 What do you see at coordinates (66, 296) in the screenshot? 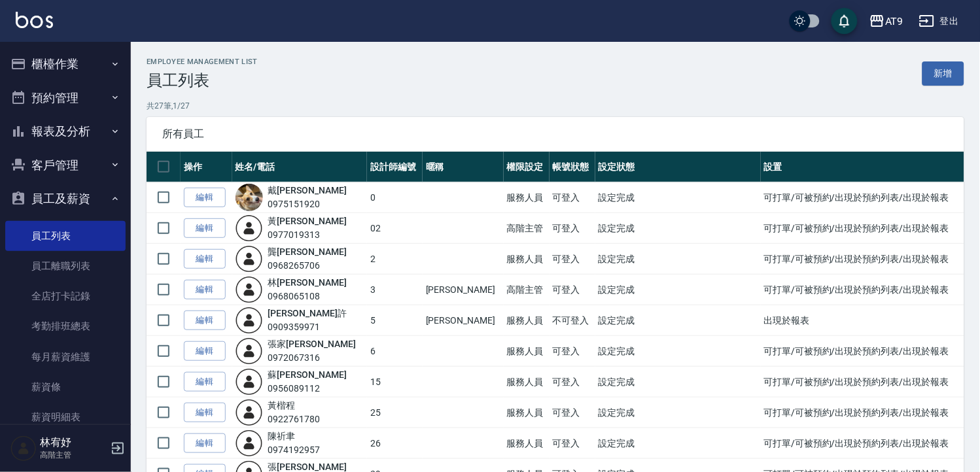
I see `a: 全店打卡記錄` at bounding box center [66, 296].